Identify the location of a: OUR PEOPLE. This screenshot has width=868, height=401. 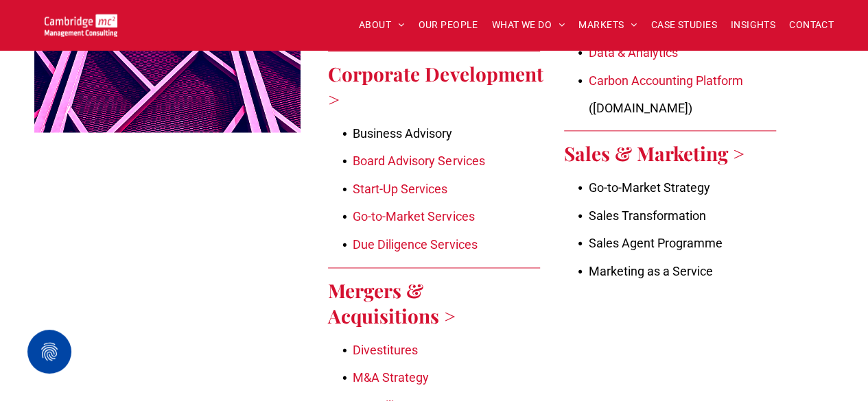
(448, 25).